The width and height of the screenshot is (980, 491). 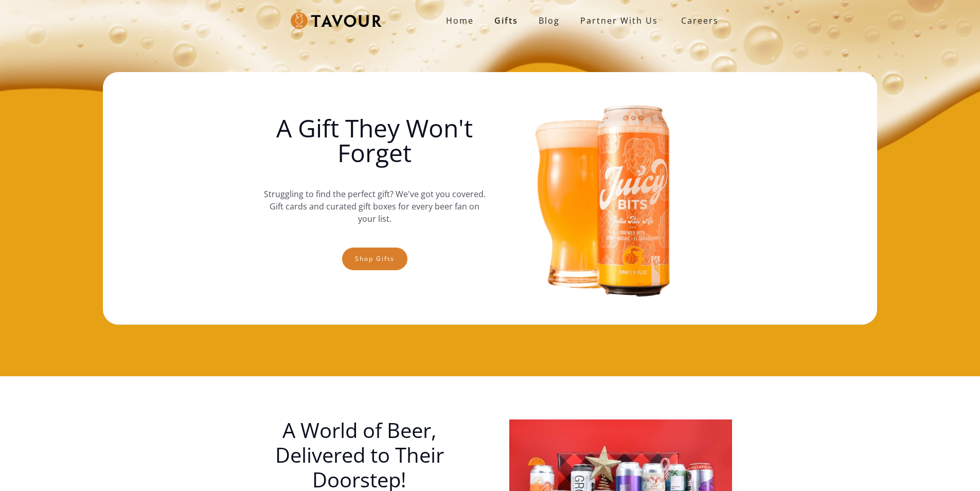 What do you see at coordinates (460, 20) in the screenshot?
I see `strong: Home` at bounding box center [460, 20].